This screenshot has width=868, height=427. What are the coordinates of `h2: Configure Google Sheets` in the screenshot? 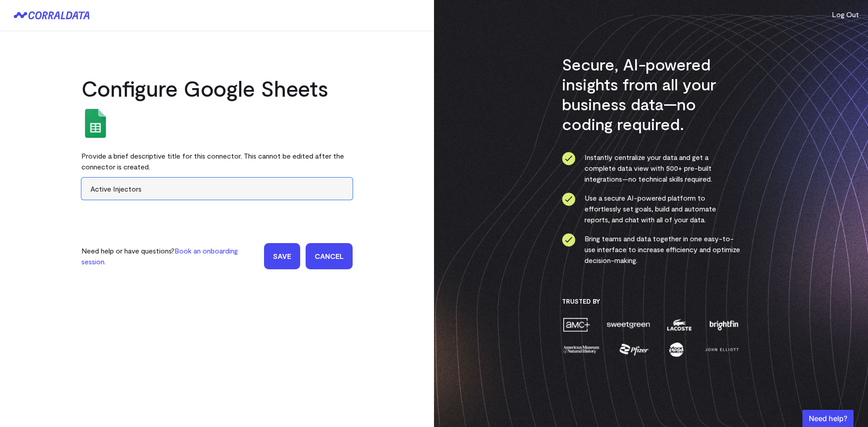 It's located at (217, 88).